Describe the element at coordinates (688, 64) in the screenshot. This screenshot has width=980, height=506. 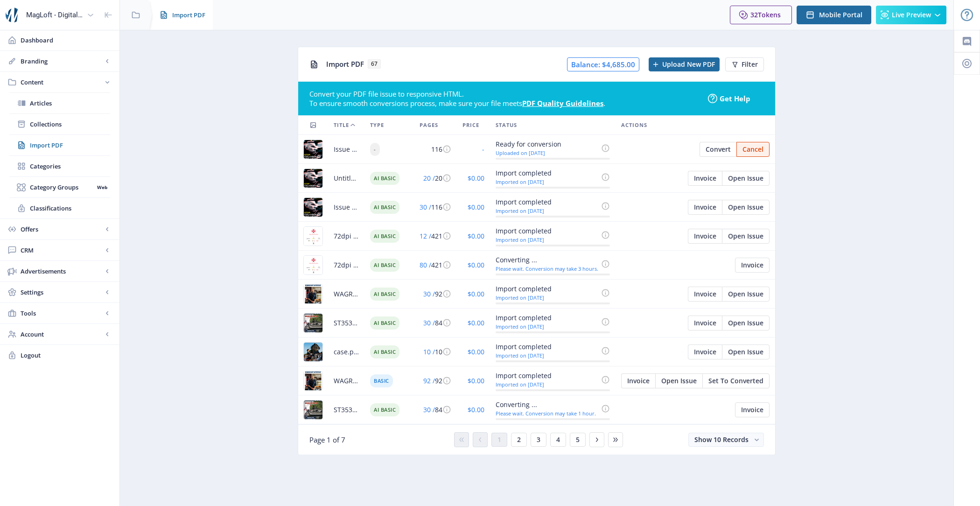
I see `span: Upload New PDF` at that location.